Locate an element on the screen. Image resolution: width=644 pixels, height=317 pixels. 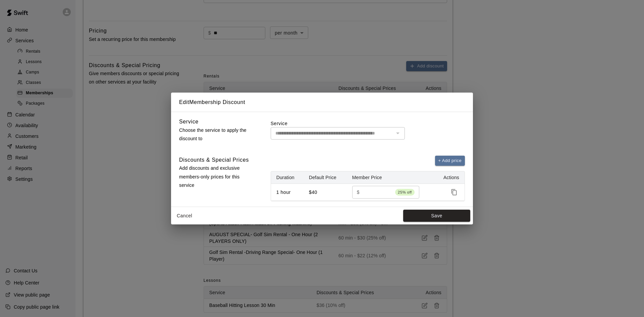
button: Duplicate price is located at coordinates (454, 192).